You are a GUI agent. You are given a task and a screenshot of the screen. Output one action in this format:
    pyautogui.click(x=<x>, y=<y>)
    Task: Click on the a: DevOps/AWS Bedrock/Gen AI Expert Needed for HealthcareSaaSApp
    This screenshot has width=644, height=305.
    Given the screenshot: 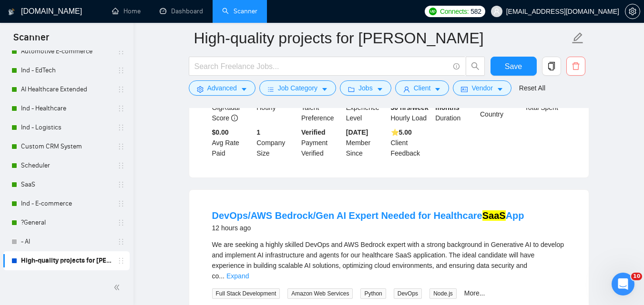 What is the action you would take?
    pyautogui.click(x=368, y=216)
    